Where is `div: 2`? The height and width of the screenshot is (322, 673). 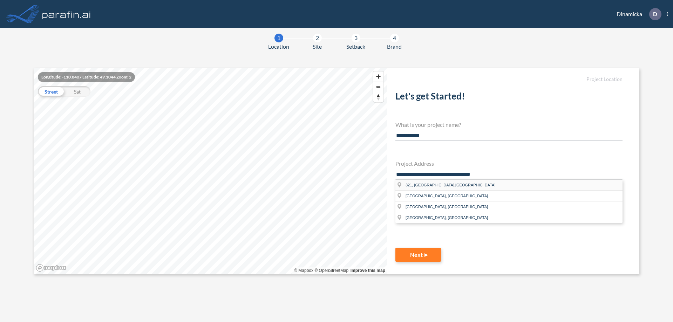 div: 2 is located at coordinates (317, 38).